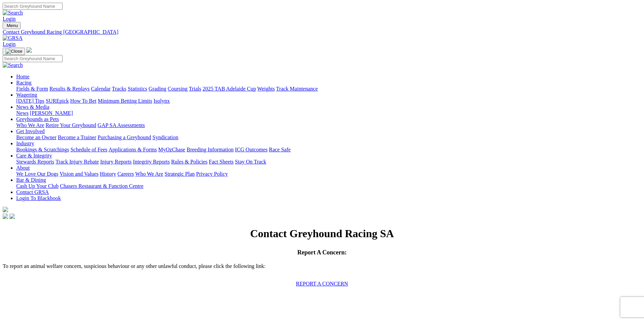  Describe the element at coordinates (322, 234) in the screenshot. I see `h1: Contact Greyhound Racing SA` at that location.